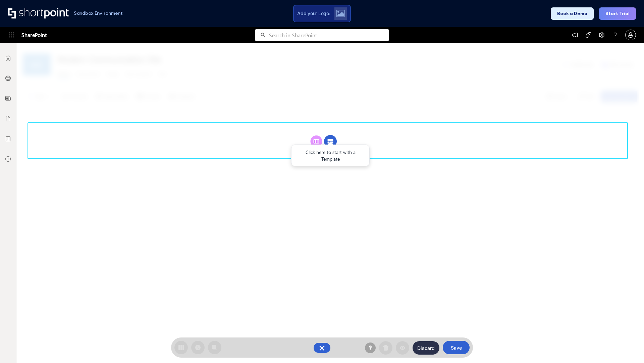  Describe the element at coordinates (340, 14) in the screenshot. I see `img: Upload logo` at that location.